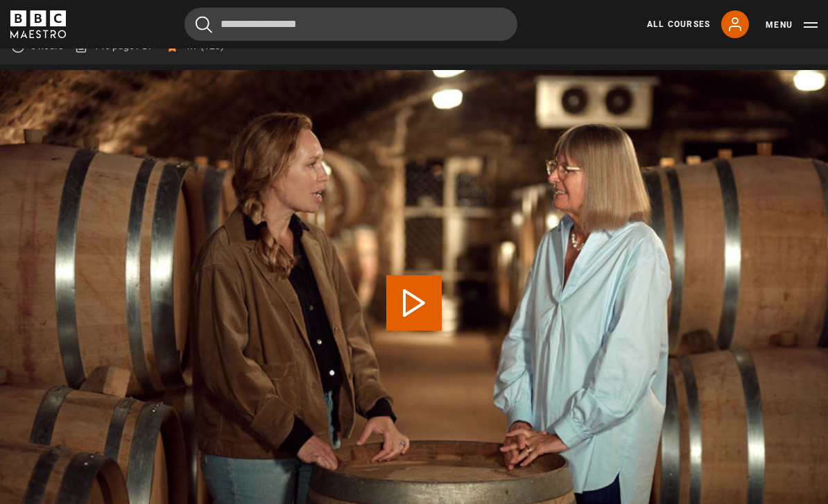  Describe the element at coordinates (414, 303) in the screenshot. I see `button: Play Lesson How is climate change affecting wine?` at that location.